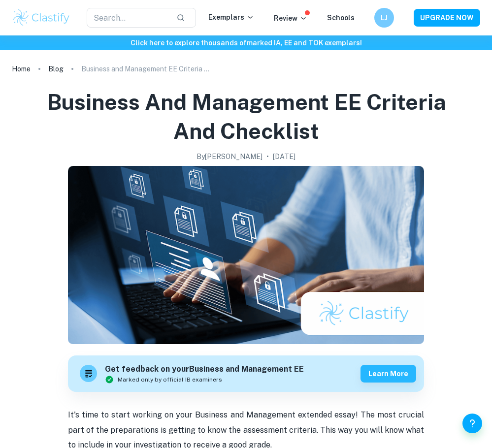  I want to click on a: Blog, so click(56, 69).